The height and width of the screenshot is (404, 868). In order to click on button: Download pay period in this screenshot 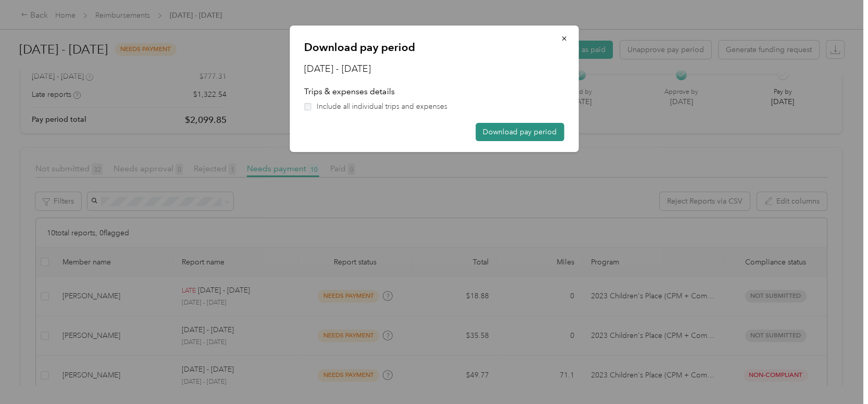, I will do `click(519, 132)`.